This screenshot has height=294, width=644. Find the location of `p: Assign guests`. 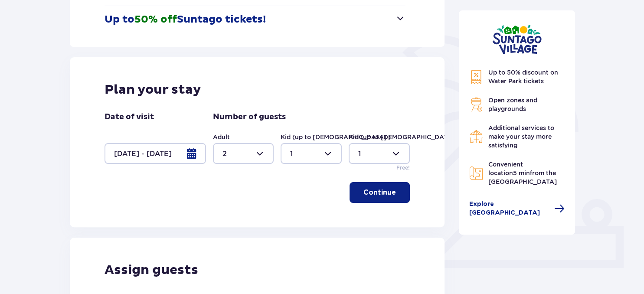

p: Assign guests is located at coordinates (151, 270).